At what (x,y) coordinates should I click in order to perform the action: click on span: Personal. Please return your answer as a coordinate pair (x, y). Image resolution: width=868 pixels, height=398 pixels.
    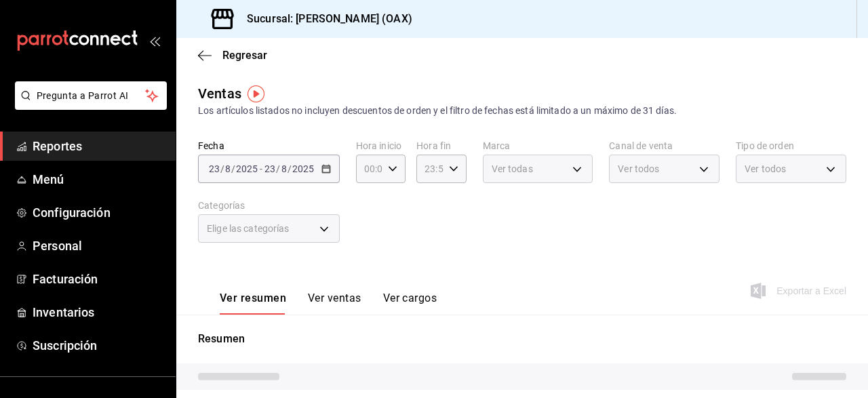
    Looking at the image, I should click on (99, 245).